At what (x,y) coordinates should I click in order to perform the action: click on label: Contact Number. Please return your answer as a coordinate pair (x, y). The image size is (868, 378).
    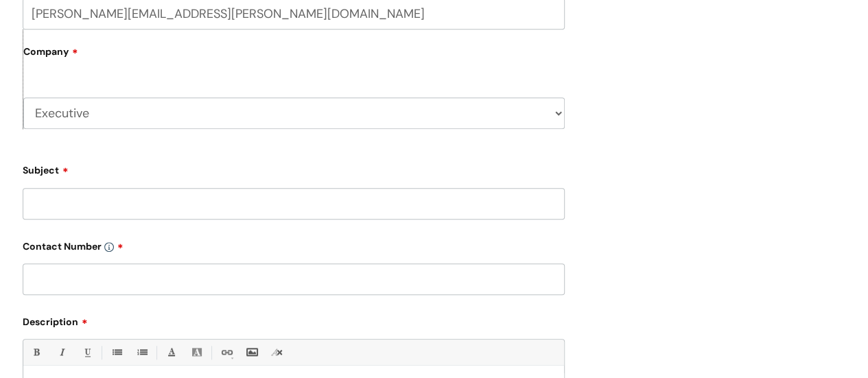
    Looking at the image, I should click on (294, 244).